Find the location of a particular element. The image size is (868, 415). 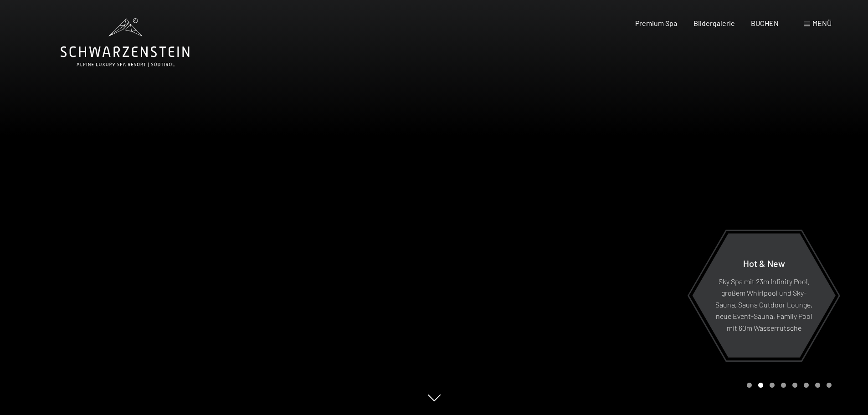

p: Sky Spa mit 23m Infinity Pool, großem Whirlpool und Sky-Sauna, Sauna Outdoor Lounge, neue Event-S... is located at coordinates (764, 305).